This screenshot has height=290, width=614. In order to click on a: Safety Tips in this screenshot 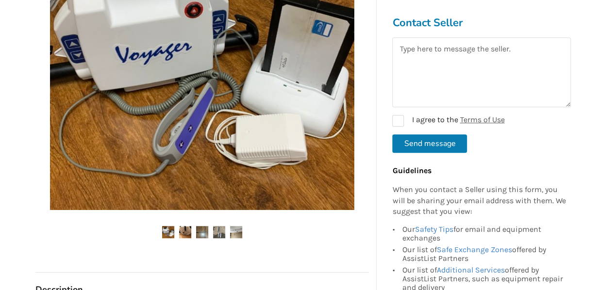, I will do `click(434, 230)`.